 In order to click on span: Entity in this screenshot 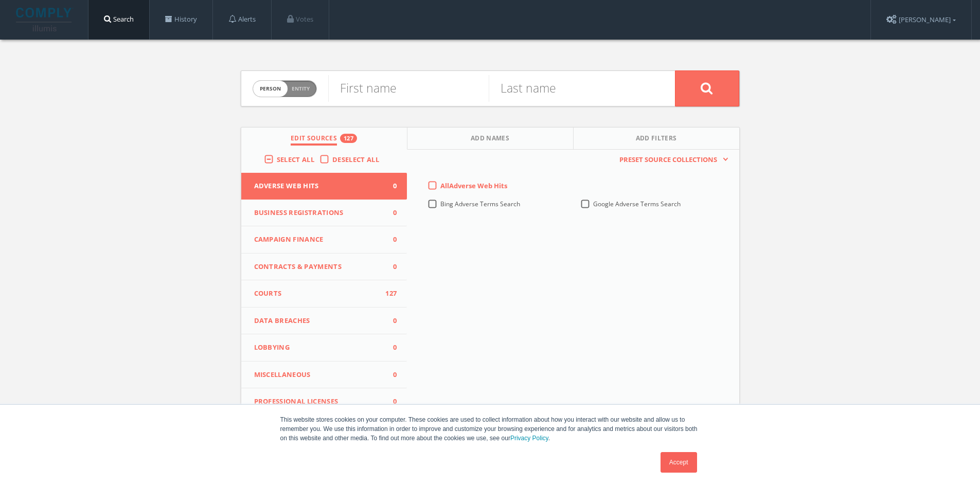, I will do `click(300, 89)`.